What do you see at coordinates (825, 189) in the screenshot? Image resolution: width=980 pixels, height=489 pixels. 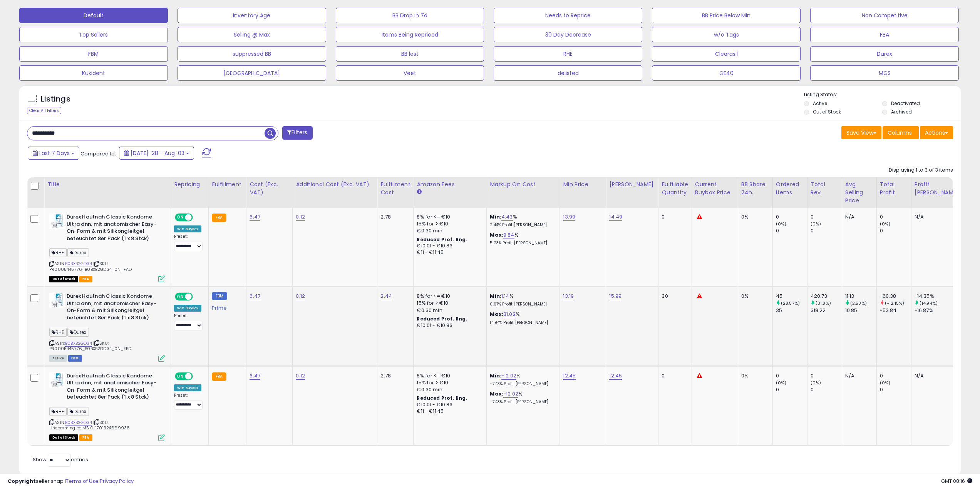 I see `div: Total Rev.` at bounding box center [825, 189].